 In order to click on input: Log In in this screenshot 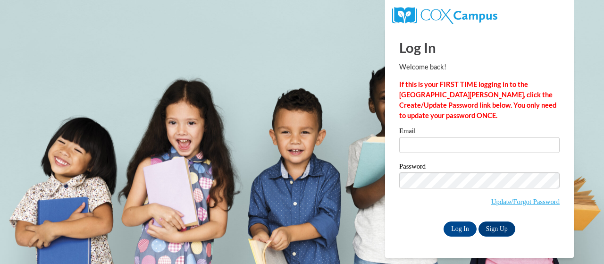, I will do `click(460, 229)`.